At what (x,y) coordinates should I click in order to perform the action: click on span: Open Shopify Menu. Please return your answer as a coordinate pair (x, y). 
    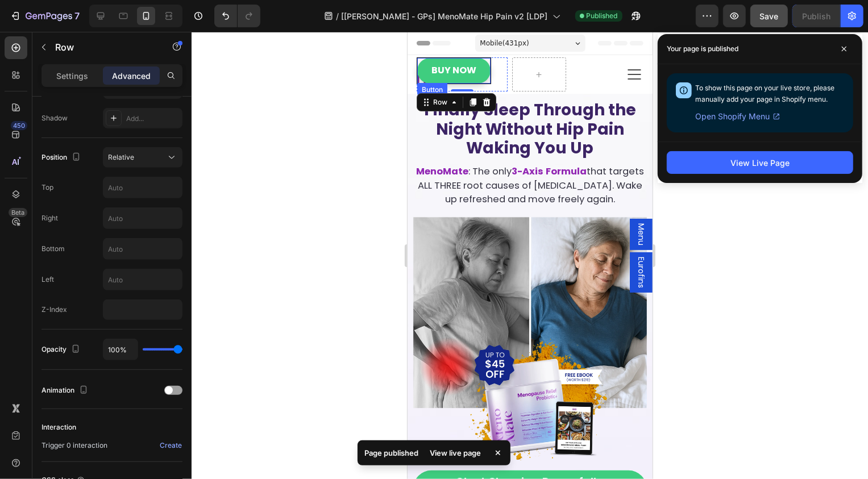
    Looking at the image, I should click on (732, 117).